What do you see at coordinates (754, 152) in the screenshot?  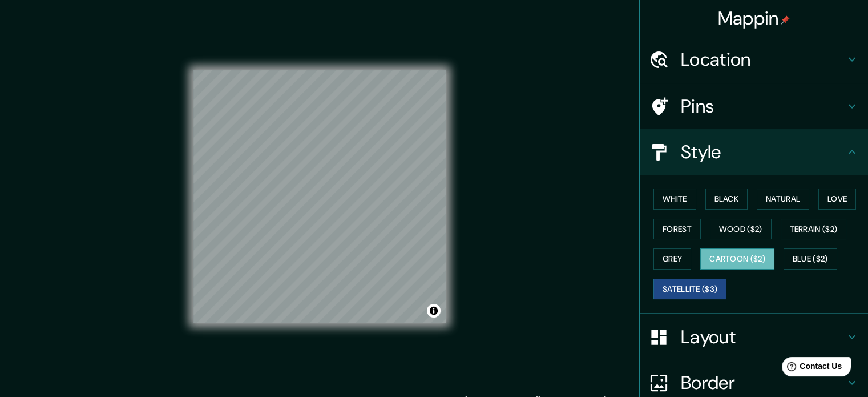 I see `div: Style` at bounding box center [754, 152].